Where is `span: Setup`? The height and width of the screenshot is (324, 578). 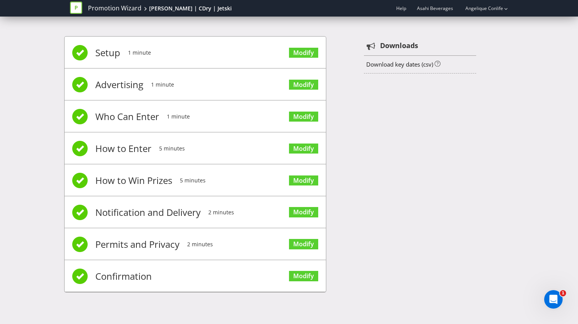 span: Setup is located at coordinates (108, 53).